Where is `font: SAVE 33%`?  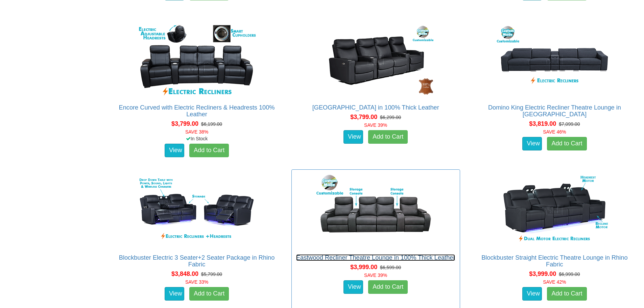 font: SAVE 33% is located at coordinates (197, 282).